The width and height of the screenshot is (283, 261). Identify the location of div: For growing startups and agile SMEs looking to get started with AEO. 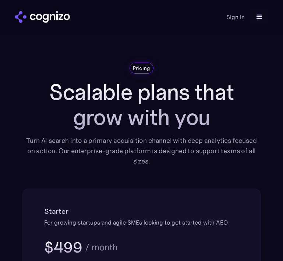
(141, 222).